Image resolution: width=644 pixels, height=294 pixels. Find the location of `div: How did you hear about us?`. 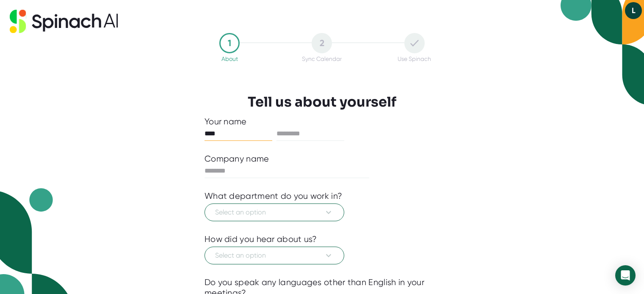

div: How did you hear about us? is located at coordinates (261, 239).